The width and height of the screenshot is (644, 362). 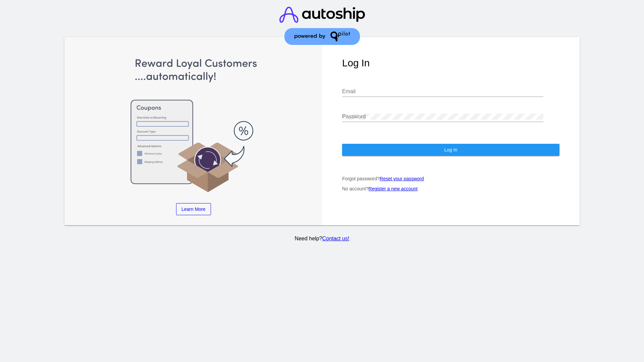 I want to click on span: Log In, so click(x=450, y=150).